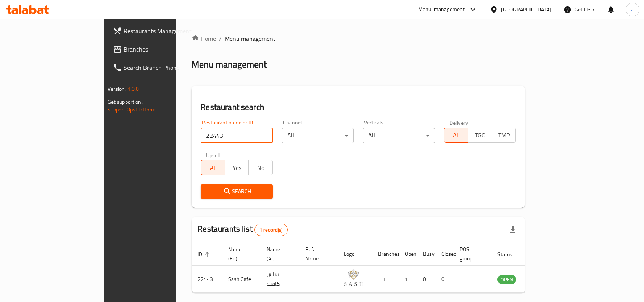  Describe the element at coordinates (213, 155) in the screenshot. I see `label: Upsell` at that location.